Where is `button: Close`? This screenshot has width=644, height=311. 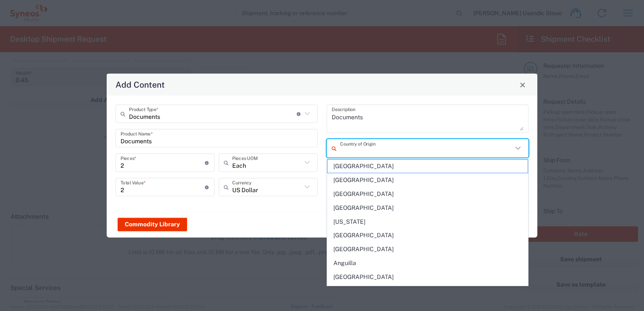
button: Close is located at coordinates (523, 85).